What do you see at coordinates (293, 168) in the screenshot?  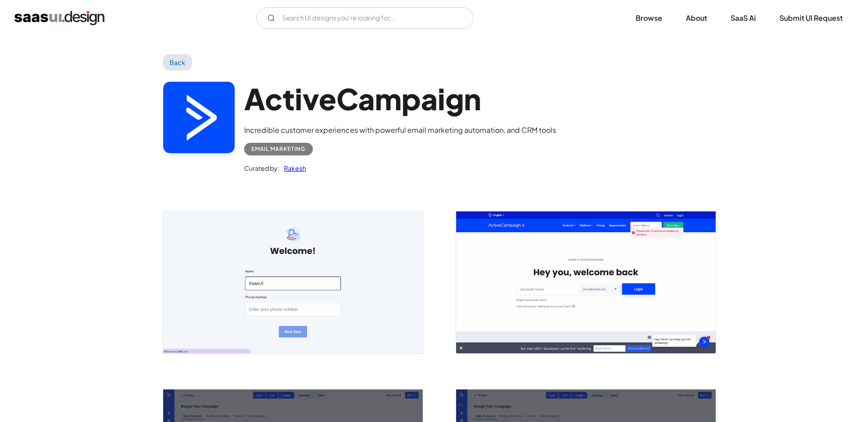 I see `a: Rakesh` at bounding box center [293, 168].